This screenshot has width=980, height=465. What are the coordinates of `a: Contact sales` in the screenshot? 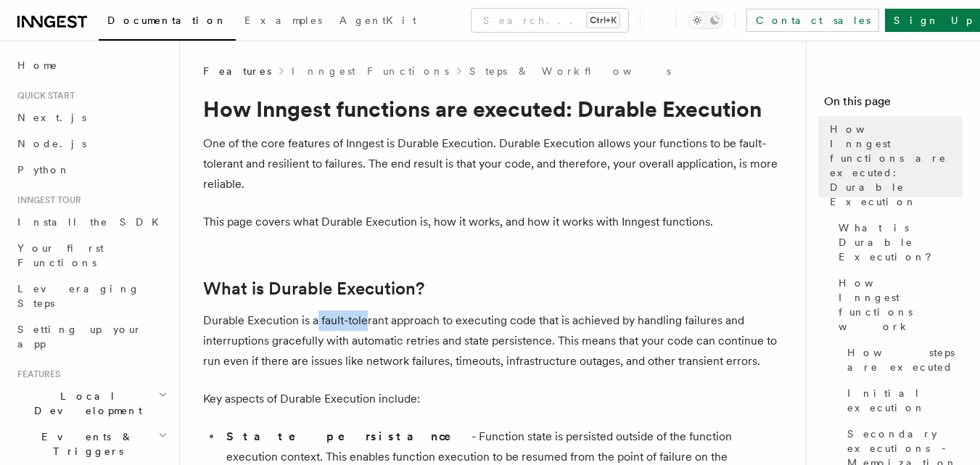 It's located at (812, 20).